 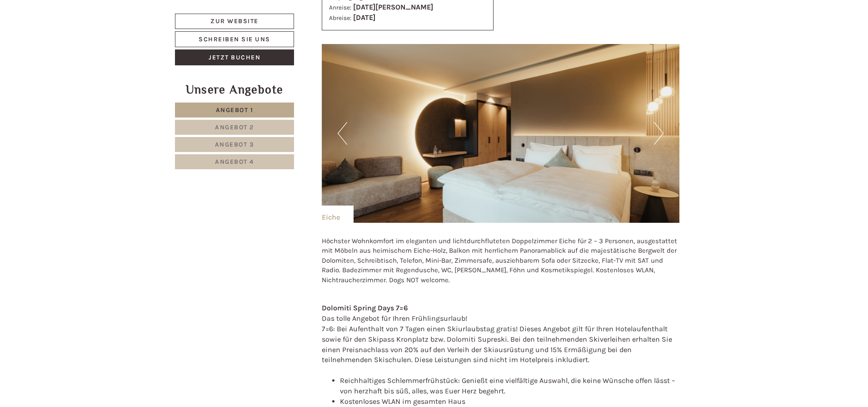 I want to click on a: Jetzt buchen, so click(x=234, y=57).